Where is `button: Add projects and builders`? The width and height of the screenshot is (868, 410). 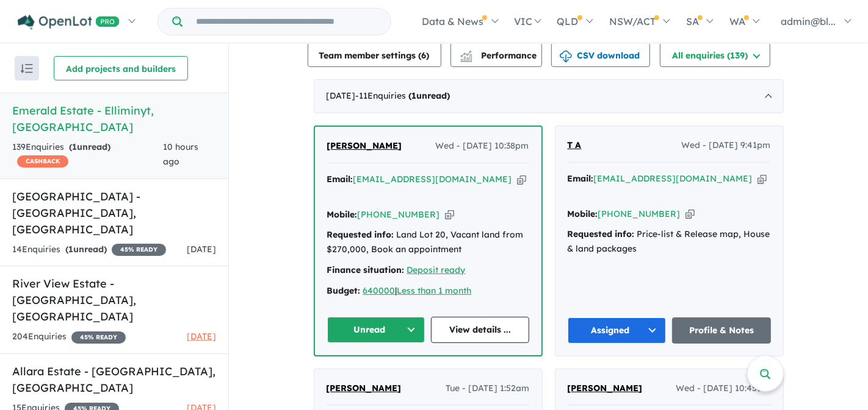
button: Add projects and builders is located at coordinates (121, 69).